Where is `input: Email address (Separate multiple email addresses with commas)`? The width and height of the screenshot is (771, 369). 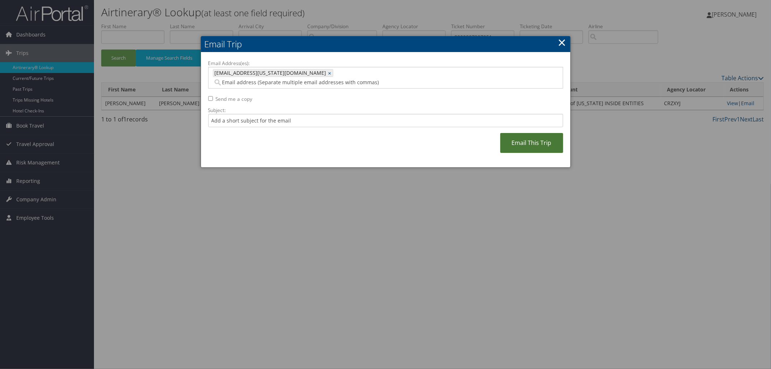 input: Email address (Separate multiple email addresses with commas) is located at coordinates (364, 82).